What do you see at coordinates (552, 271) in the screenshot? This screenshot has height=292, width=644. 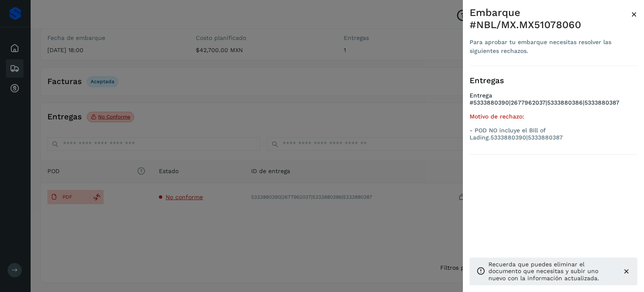 I see `p: Recuerda que puedes eliminar el documento que necesitas y subir uno nuevo con la información actu...` at bounding box center [552, 271].